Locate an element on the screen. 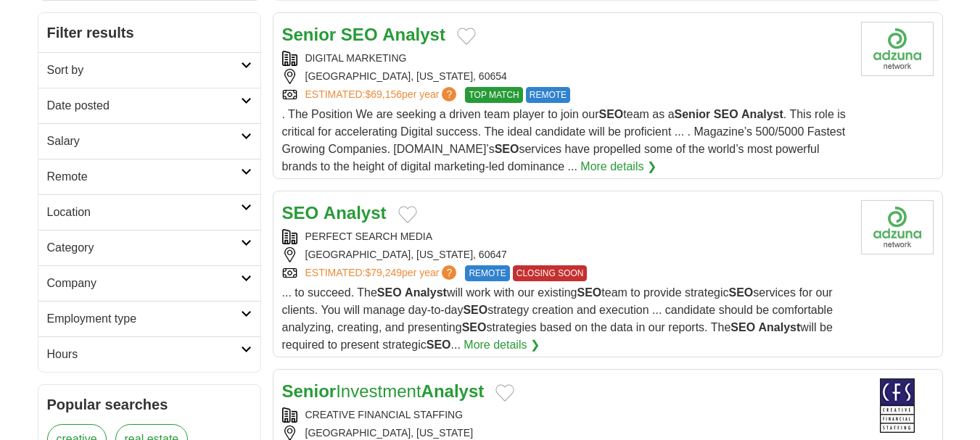 The image size is (980, 440). a: CREATIVE FINANCIAL STAFFING is located at coordinates (384, 415).